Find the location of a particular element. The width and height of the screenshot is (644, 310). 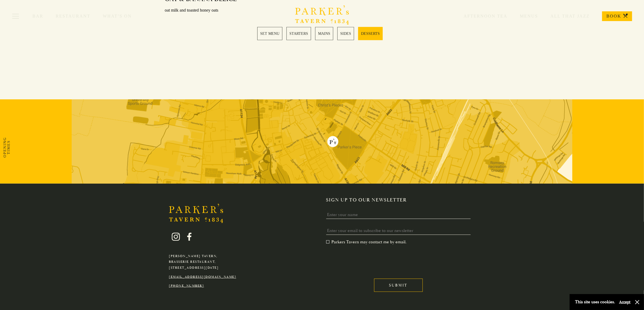

a: 3 / 5 is located at coordinates (324, 33).